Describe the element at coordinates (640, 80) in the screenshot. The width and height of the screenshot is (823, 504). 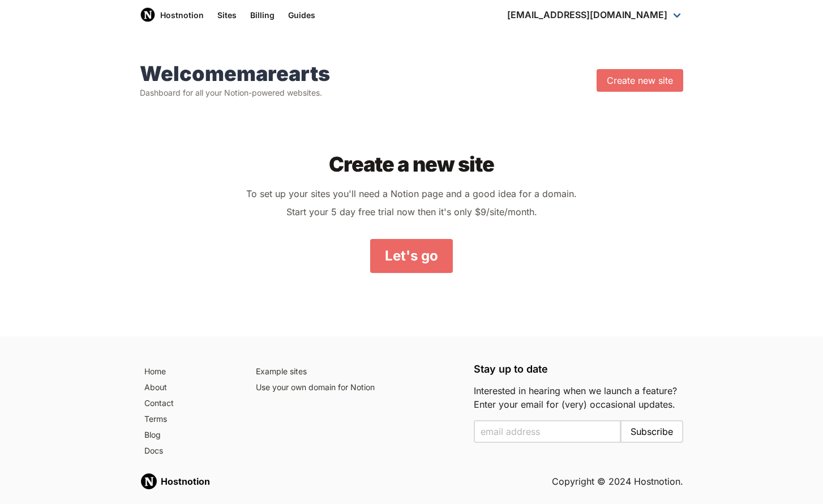
I see `a: Create new site` at that location.